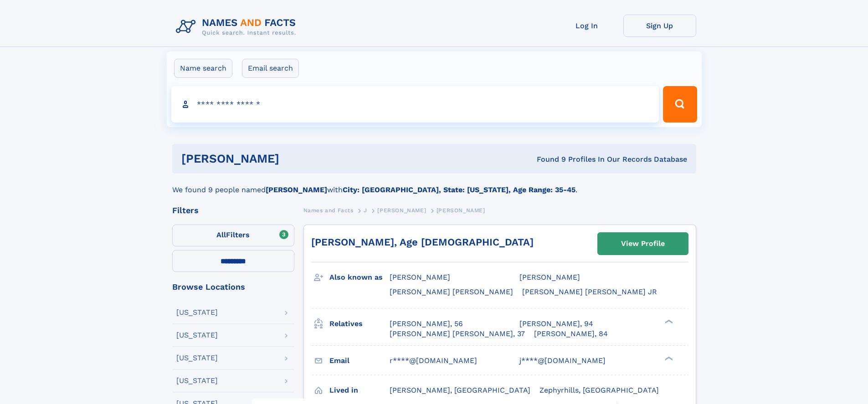 This screenshot has height=404, width=868. I want to click on button: Search Button, so click(680, 104).